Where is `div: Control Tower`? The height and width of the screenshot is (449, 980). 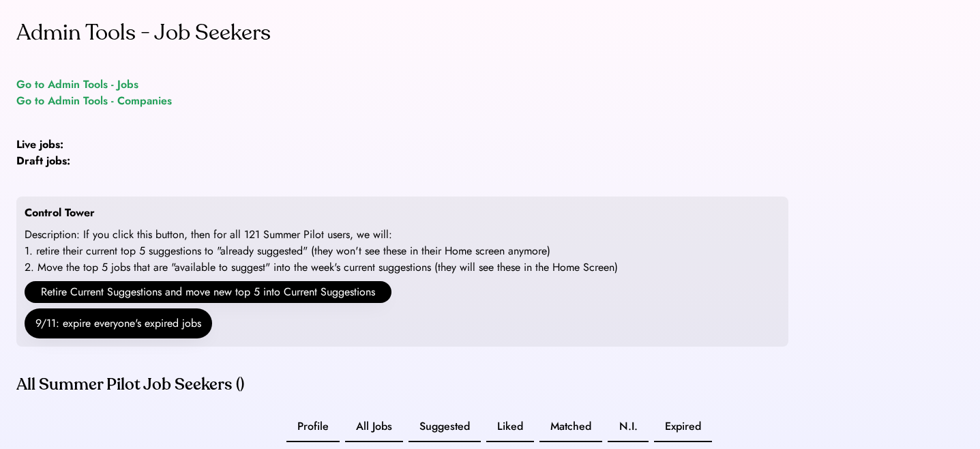 div: Control Tower is located at coordinates (59, 213).